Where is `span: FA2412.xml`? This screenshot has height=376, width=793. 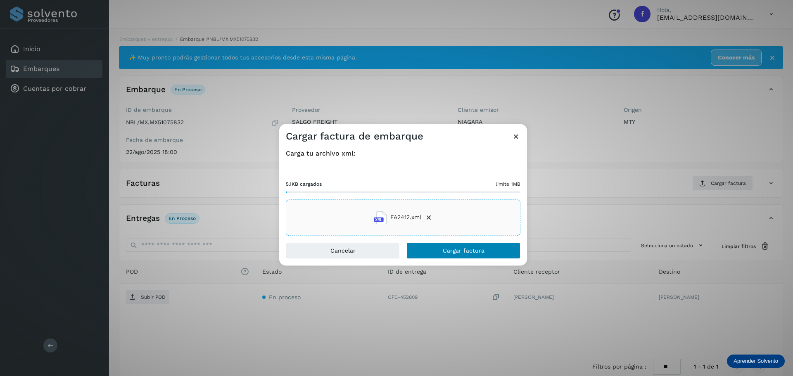 span: FA2412.xml is located at coordinates (406, 218).